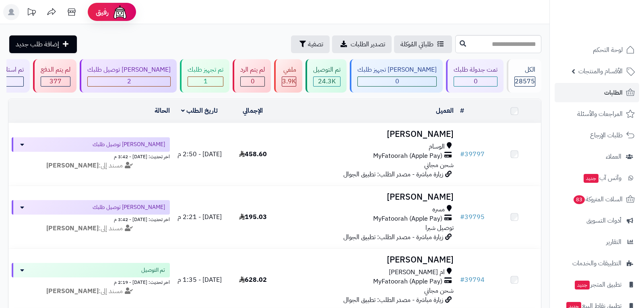  I want to click on div: ملغي, so click(289, 70).